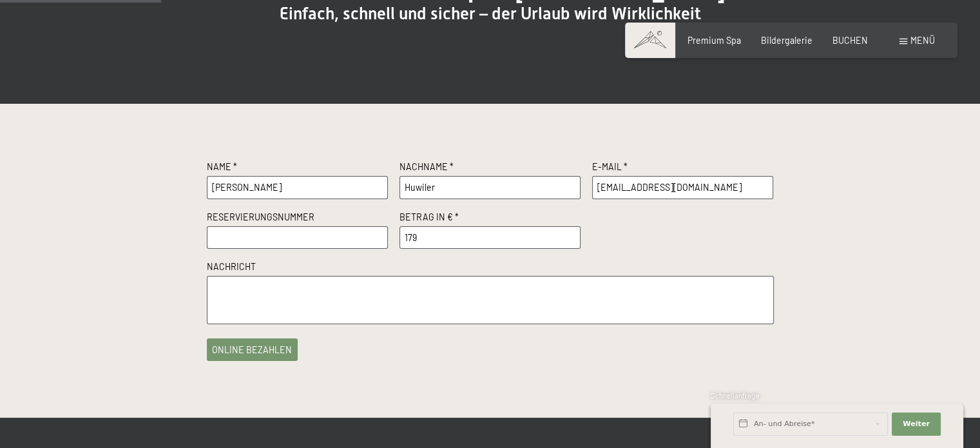  Describe the element at coordinates (714, 40) in the screenshot. I see `a: Premium Spa` at that location.